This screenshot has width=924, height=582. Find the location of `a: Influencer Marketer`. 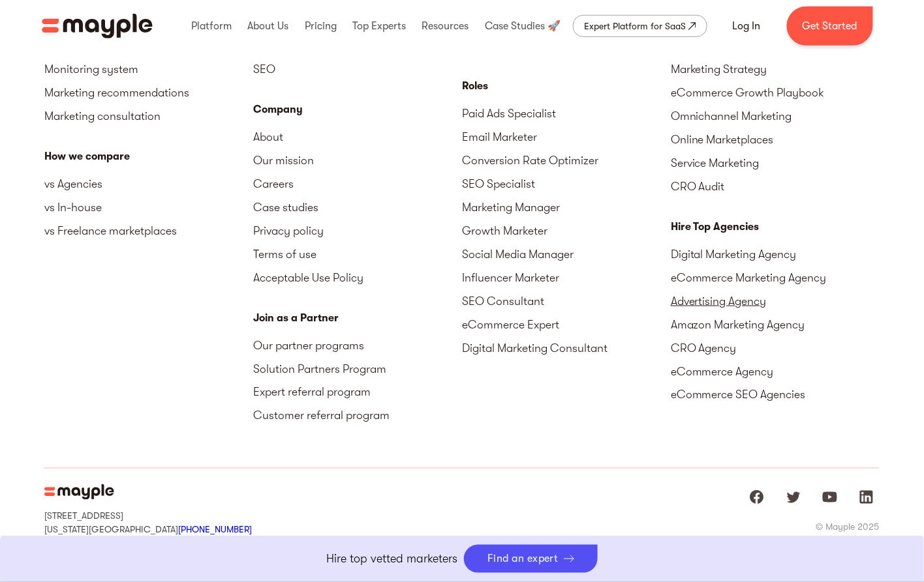

a: Influencer Marketer is located at coordinates (566, 278).